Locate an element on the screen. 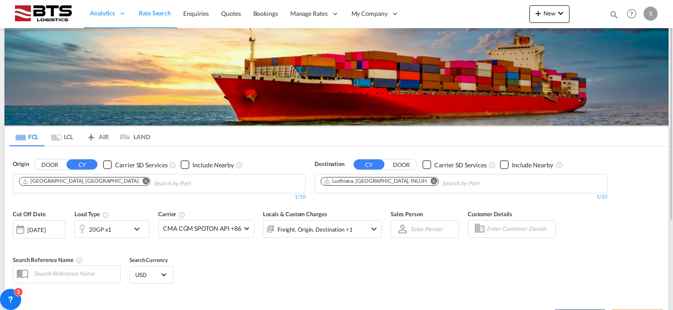 This screenshot has width=673, height=310. span: Sales Person is located at coordinates (406, 214).